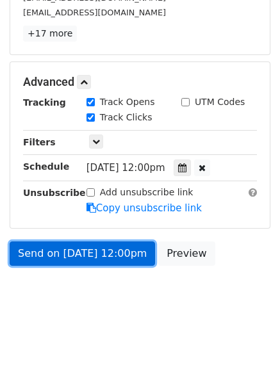 The image size is (280, 374). I want to click on strong: Schedule, so click(46, 167).